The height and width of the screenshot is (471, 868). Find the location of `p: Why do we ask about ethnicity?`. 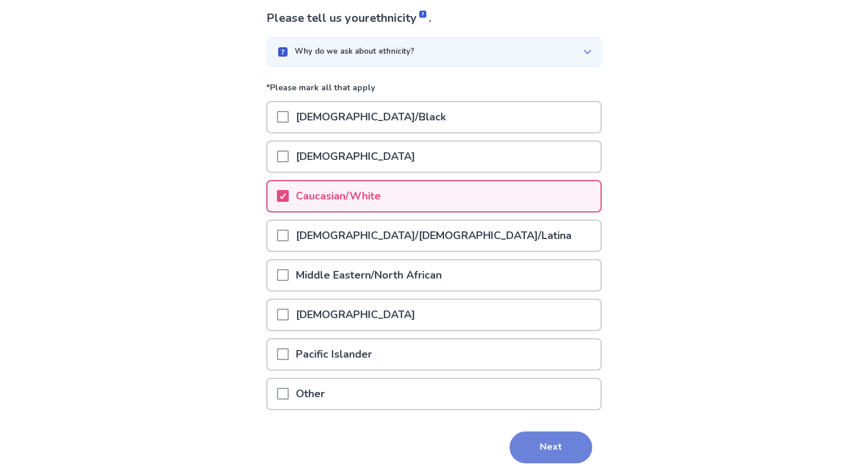

p: Why do we ask about ethnicity? is located at coordinates (355, 52).